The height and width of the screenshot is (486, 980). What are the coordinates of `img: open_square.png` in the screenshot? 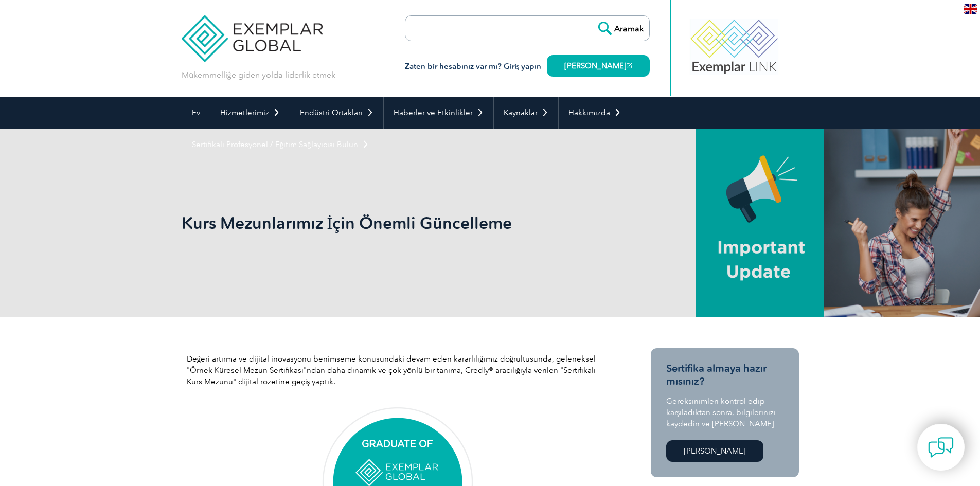 It's located at (629, 65).